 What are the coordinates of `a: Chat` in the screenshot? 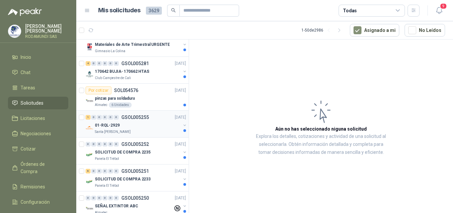 It's located at (38, 72).